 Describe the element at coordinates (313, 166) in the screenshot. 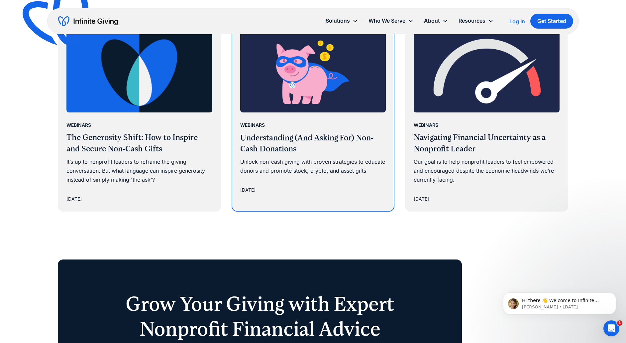

I see `div: Unlock non-cash giving with proven strategies to educate donors and promote stock, crypto, and as...` at that location.